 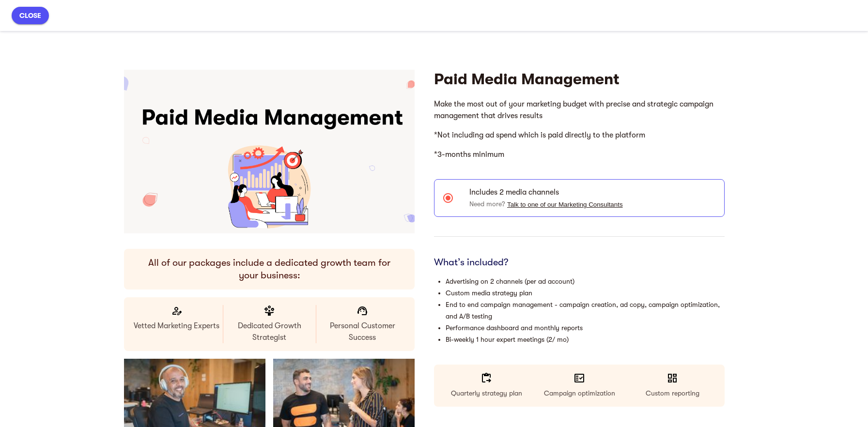 What do you see at coordinates (176, 326) in the screenshot?
I see `p: Vetted Marketing Experts` at bounding box center [176, 326].